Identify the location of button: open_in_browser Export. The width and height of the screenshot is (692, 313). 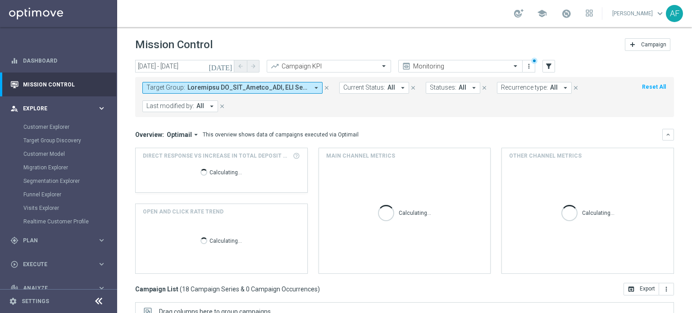
(641, 289).